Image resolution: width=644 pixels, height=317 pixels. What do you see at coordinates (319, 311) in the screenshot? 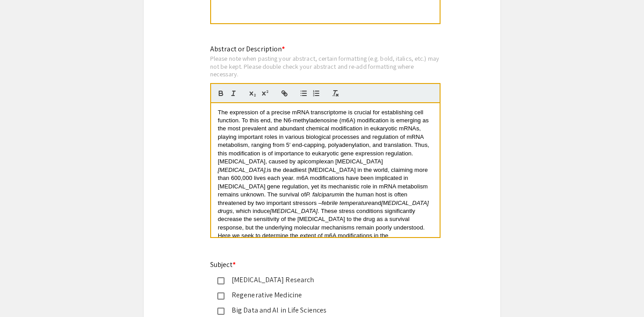
I see `div: Big Data and Al in Life Sciences` at bounding box center [319, 311].